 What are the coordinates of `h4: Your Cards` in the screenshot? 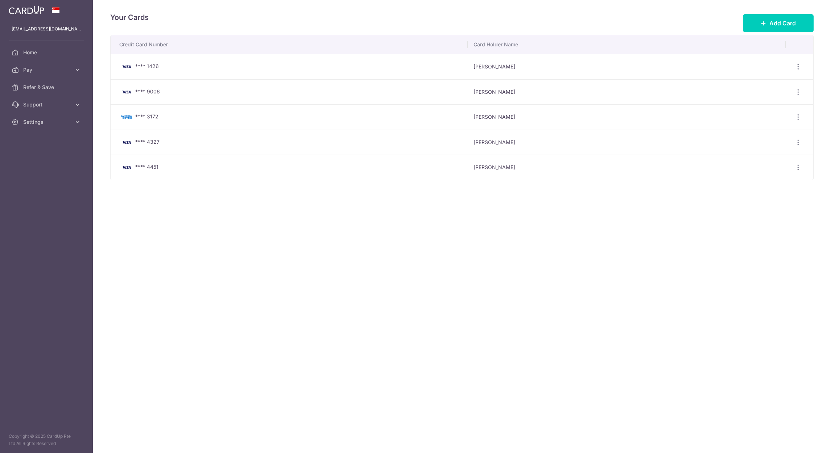 It's located at (129, 17).